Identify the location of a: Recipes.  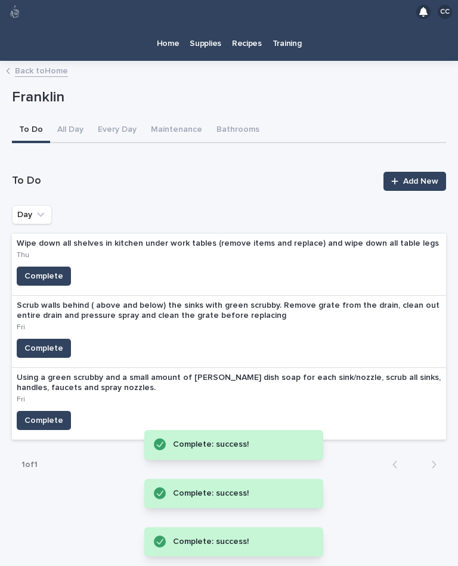
(247, 42).